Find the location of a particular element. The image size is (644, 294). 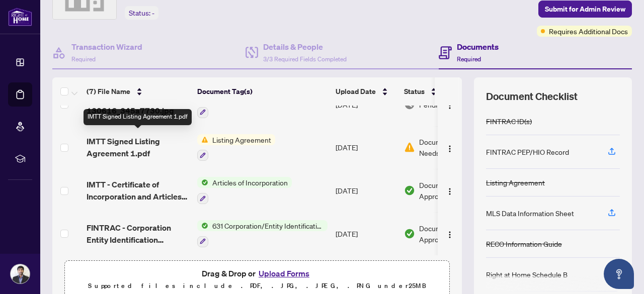

button: Open asap is located at coordinates (619, 274).